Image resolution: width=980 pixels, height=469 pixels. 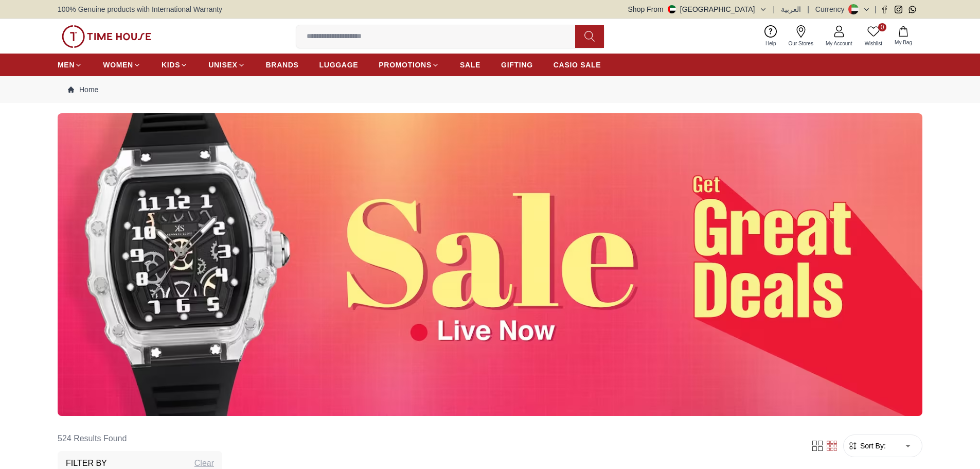 I want to click on button: العربية, so click(x=790, y=10).